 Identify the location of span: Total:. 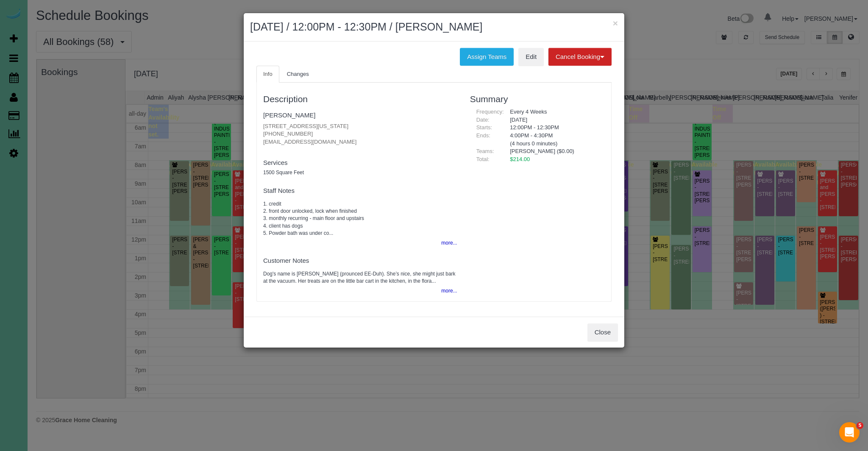
(483, 159).